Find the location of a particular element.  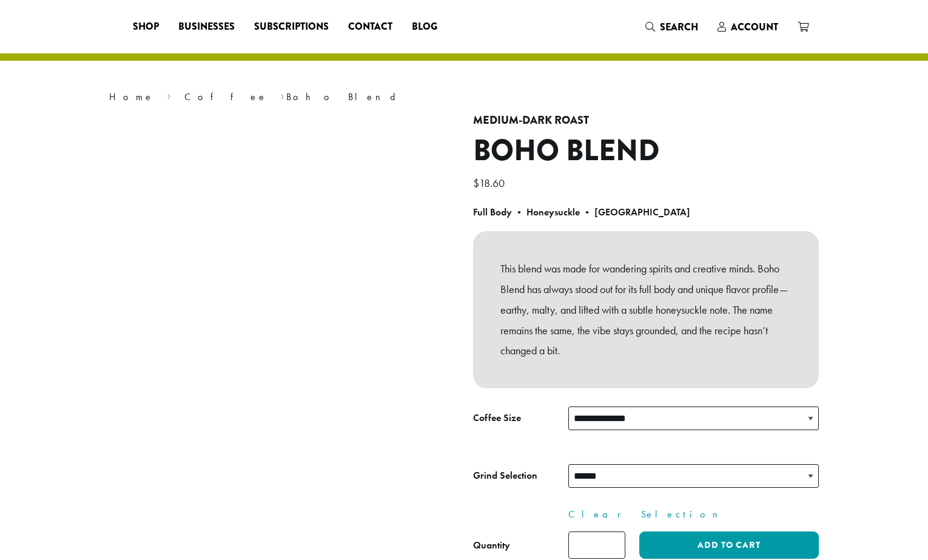

span: Subscriptions is located at coordinates (291, 27).